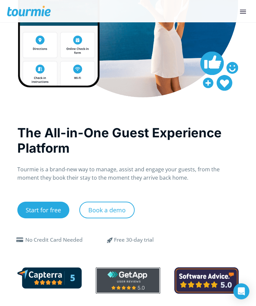 This screenshot has height=306, width=256. I want to click on div: Open Intercom Messenger, so click(241, 291).